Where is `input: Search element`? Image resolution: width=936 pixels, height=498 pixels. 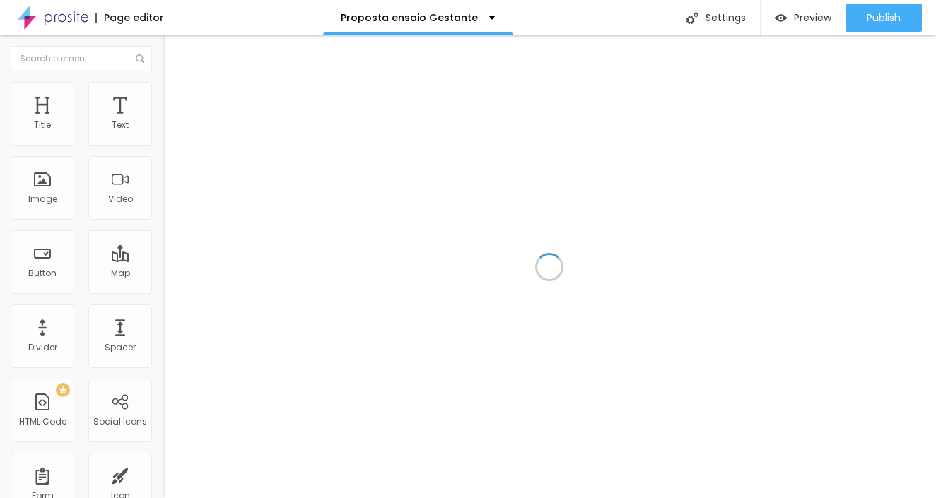
input: Search element is located at coordinates (81, 59).